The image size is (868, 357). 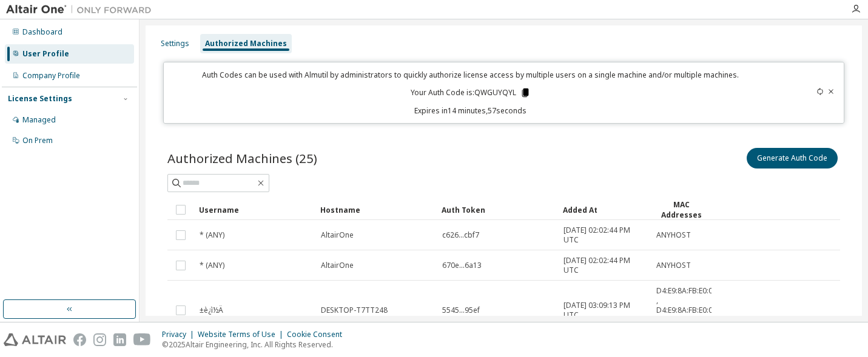 What do you see at coordinates (119, 339) in the screenshot?
I see `img: linkedin.svg` at bounding box center [119, 339].